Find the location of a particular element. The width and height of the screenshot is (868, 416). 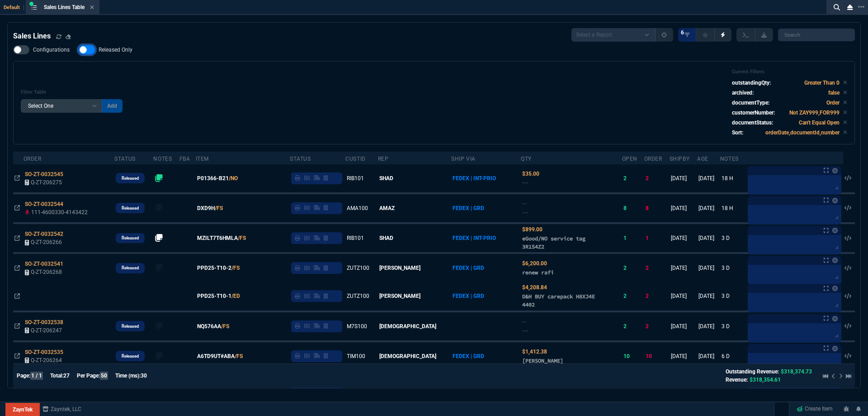

span: M7S100 is located at coordinates (357, 327).